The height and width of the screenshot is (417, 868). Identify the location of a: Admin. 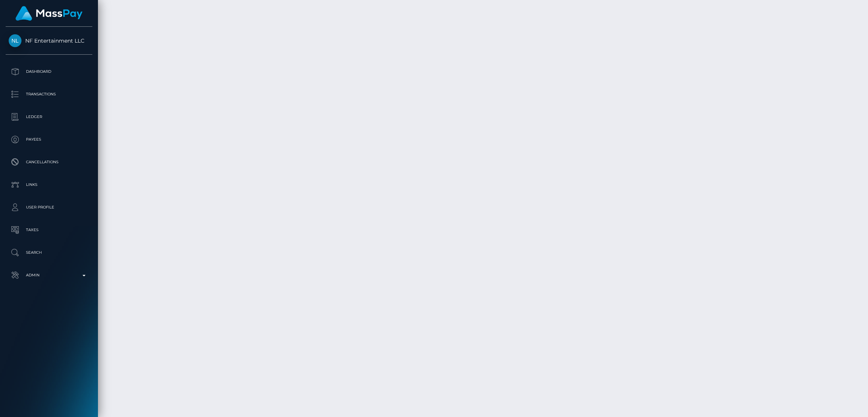
(49, 275).